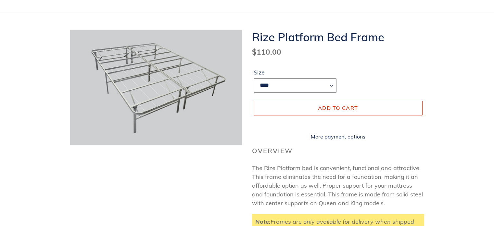  Describe the element at coordinates (267, 52) in the screenshot. I see `span: $110.00` at that location.